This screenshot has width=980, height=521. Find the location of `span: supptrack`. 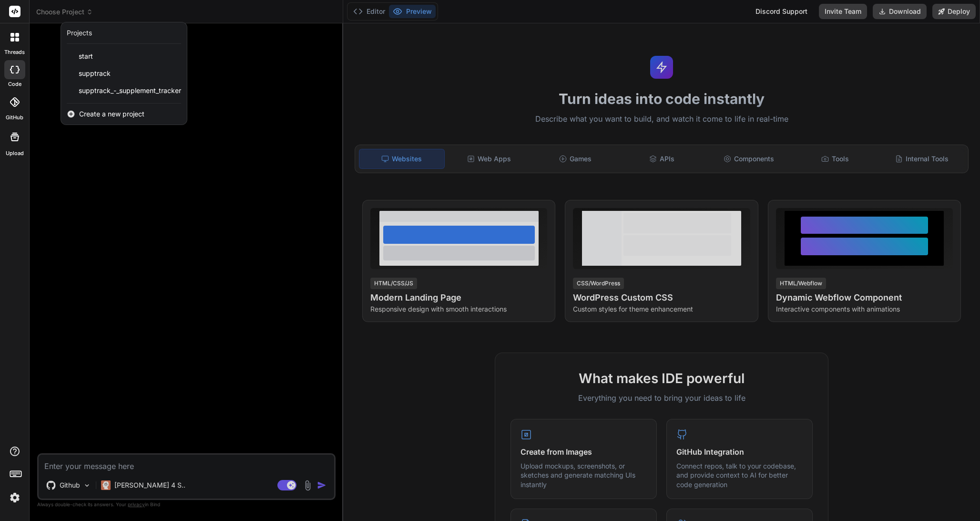

span: supptrack is located at coordinates (95, 73).